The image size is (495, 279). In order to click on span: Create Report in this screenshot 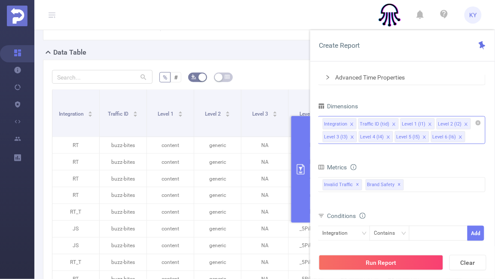, I will do `click(339, 45)`.